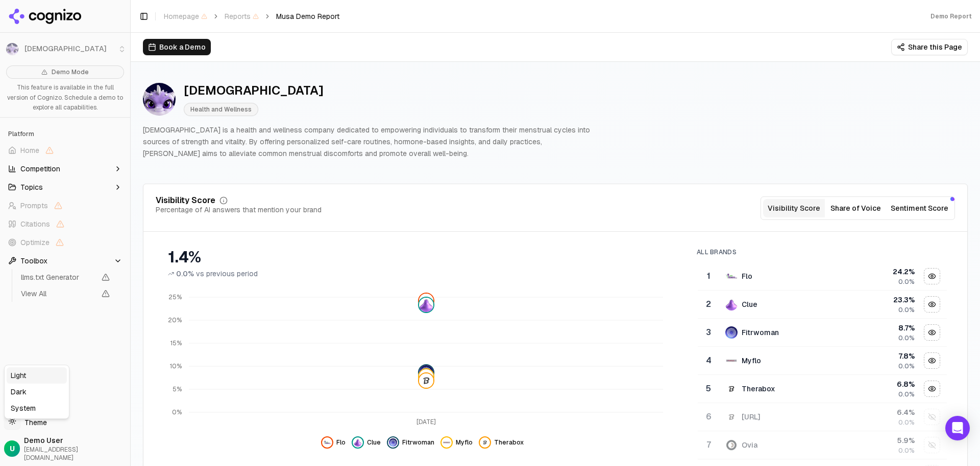 The image size is (980, 466). Describe the element at coordinates (37, 375) in the screenshot. I see `div: Light` at that location.